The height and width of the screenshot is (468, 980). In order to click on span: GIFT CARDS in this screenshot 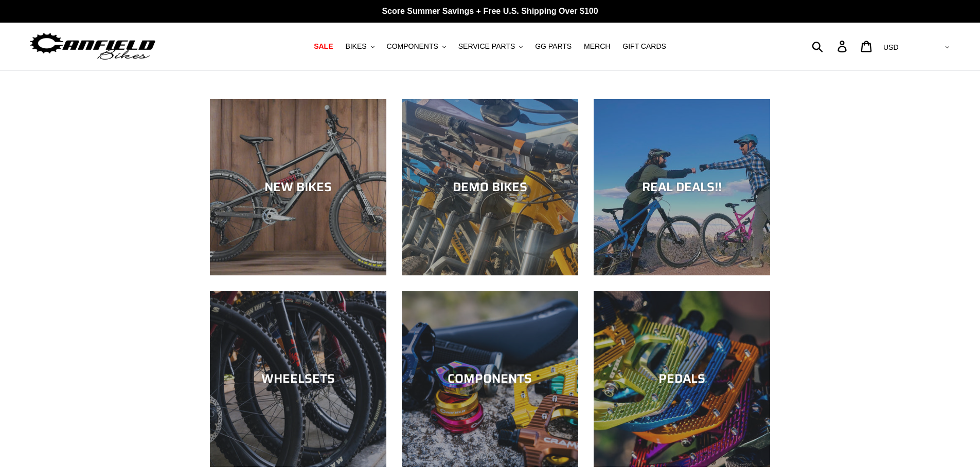, I will do `click(644, 46)`.